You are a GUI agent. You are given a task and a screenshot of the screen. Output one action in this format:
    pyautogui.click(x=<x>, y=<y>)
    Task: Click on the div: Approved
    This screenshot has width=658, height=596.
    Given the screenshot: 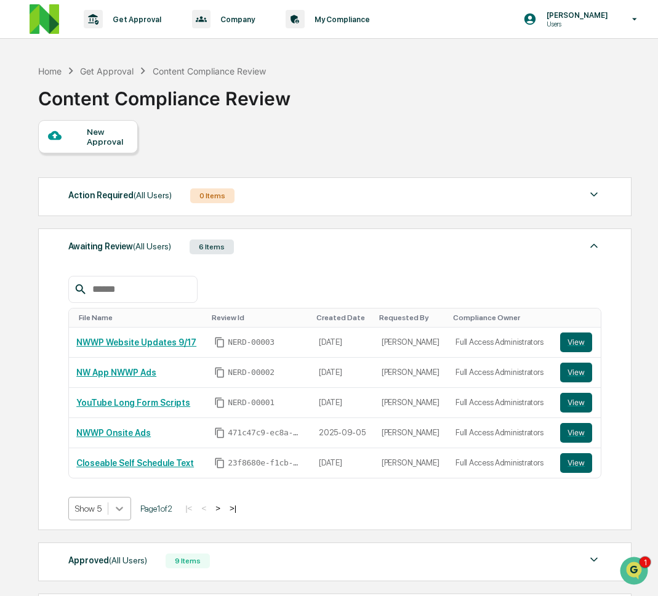 What is the action you would take?
    pyautogui.click(x=108, y=561)
    